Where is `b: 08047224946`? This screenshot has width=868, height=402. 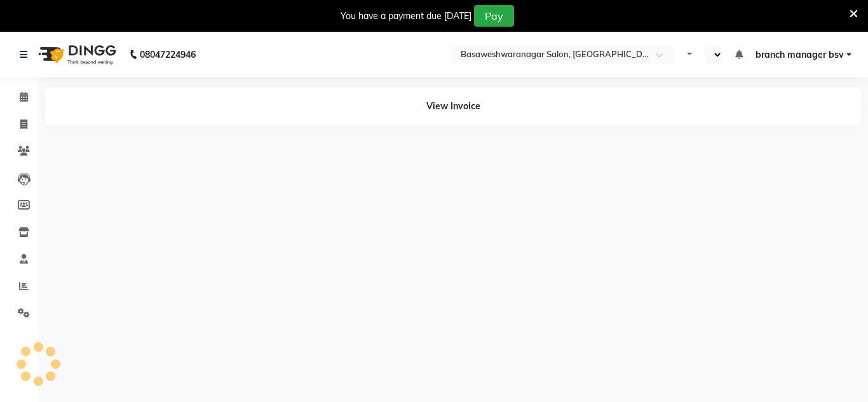 b: 08047224946 is located at coordinates (168, 55).